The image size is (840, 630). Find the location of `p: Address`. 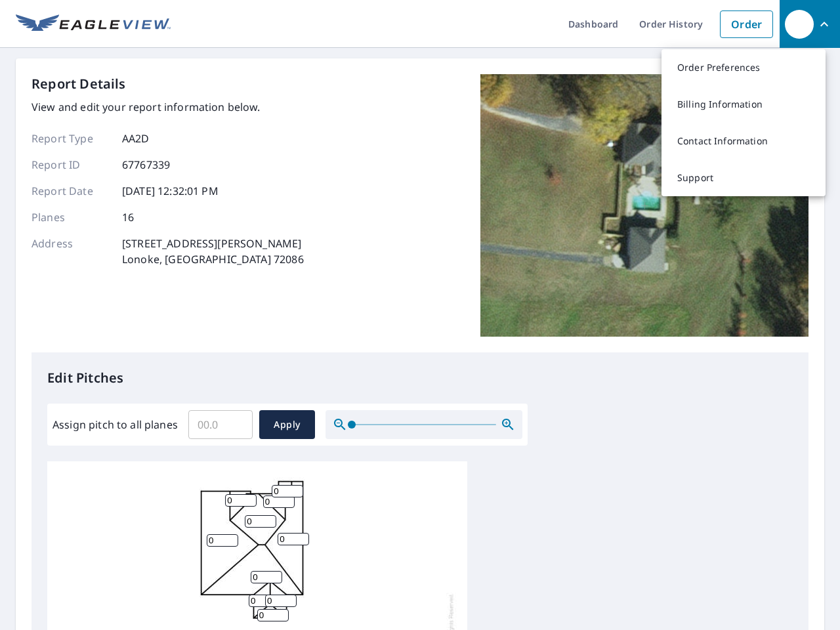

p: Address is located at coordinates (71, 251).